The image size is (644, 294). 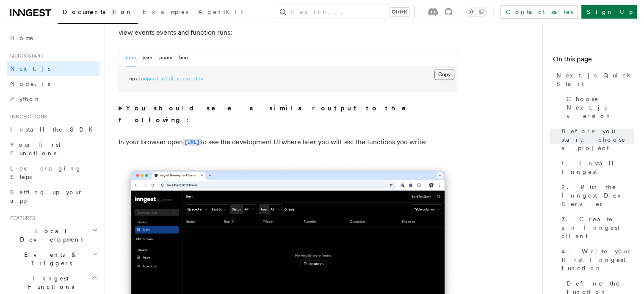 What do you see at coordinates (268, 114) in the screenshot?
I see `strong: You should see a similar output to the following:` at bounding box center [268, 114].